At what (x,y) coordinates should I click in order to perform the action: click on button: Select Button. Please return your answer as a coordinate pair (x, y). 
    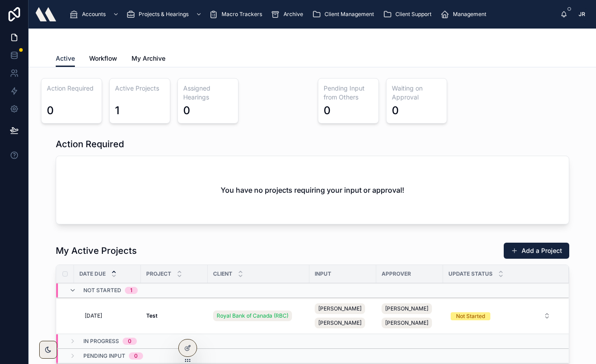
    Looking at the image, I should click on (501, 316).